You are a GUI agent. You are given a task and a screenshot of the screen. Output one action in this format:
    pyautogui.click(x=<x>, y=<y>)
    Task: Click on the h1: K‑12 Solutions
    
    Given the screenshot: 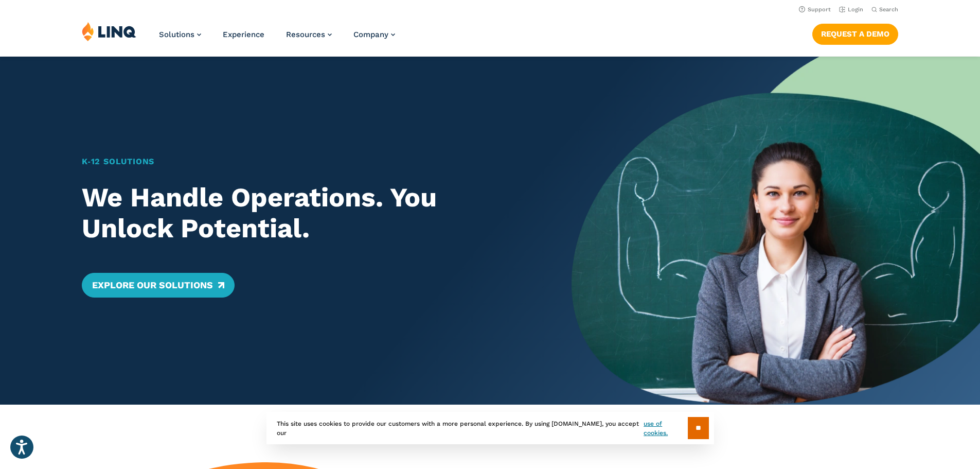 What is the action you would take?
    pyautogui.click(x=306, y=161)
    